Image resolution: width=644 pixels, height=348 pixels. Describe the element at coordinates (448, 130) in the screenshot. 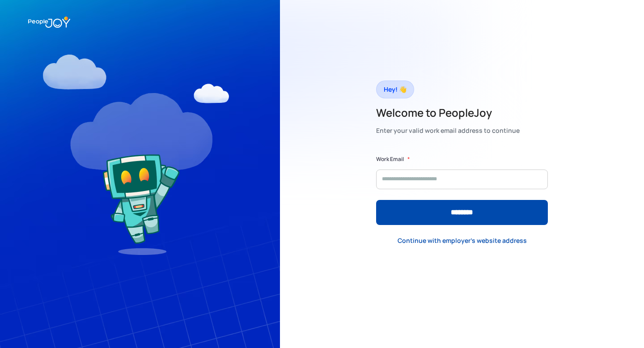

I see `div: Enter your valid work email address to continue` at that location.